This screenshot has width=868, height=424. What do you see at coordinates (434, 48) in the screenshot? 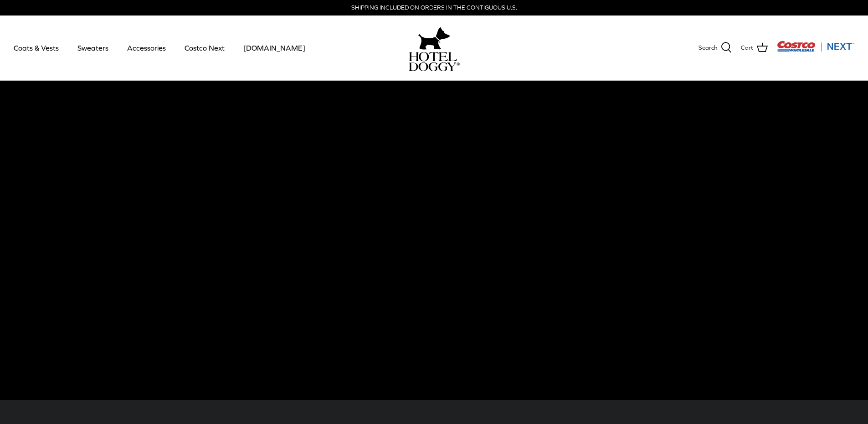
I see `a: hoteldoggy.com hoteldoggycom` at bounding box center [434, 48].